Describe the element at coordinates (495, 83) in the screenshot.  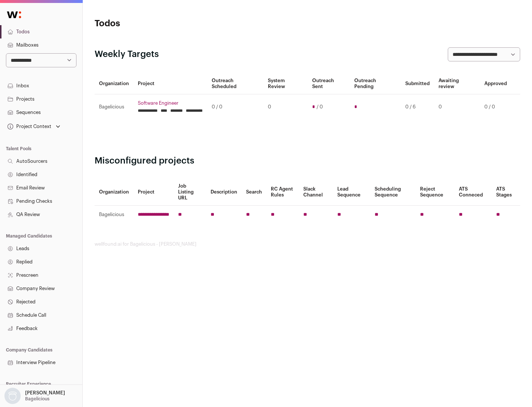
I see `th: Approved` at that location.